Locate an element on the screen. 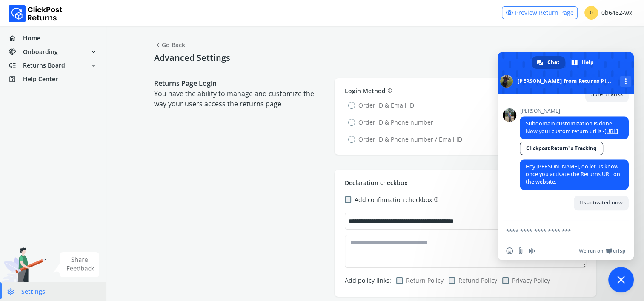 The width and height of the screenshot is (644, 301). span: Home is located at coordinates (32, 38).